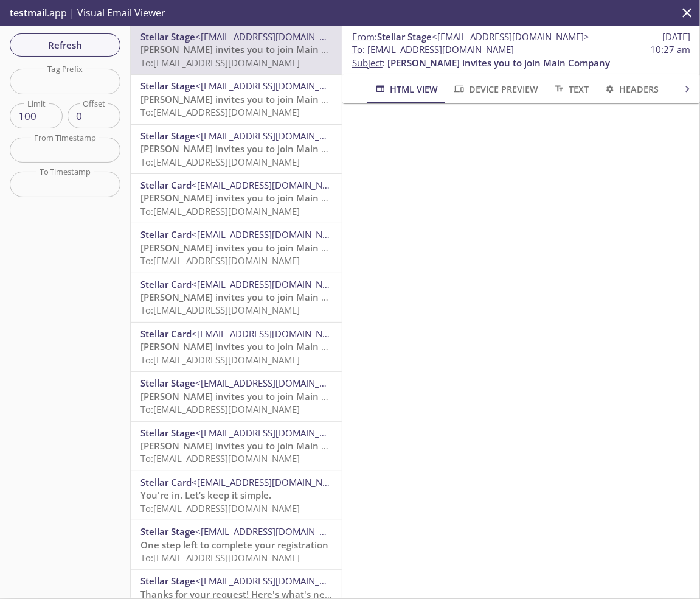 The image size is (700, 599). I want to click on span: Refresh, so click(65, 45).